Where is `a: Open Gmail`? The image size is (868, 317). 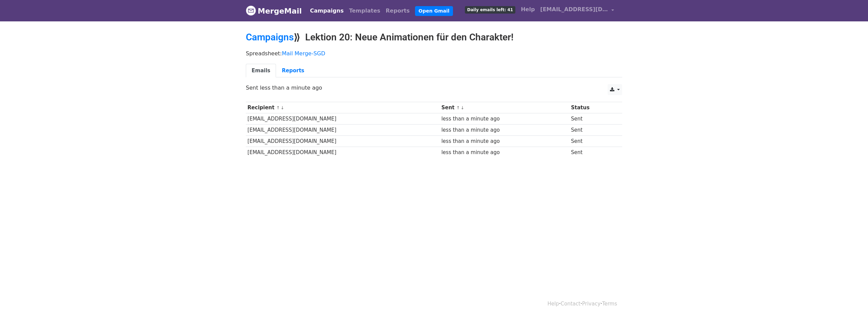 a: Open Gmail is located at coordinates (434, 11).